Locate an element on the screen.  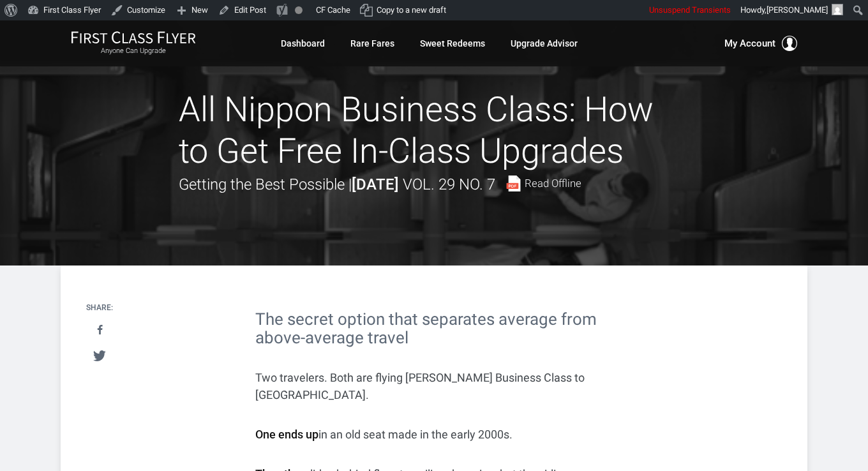
span: Unsuspend Transients is located at coordinates (689, 10).